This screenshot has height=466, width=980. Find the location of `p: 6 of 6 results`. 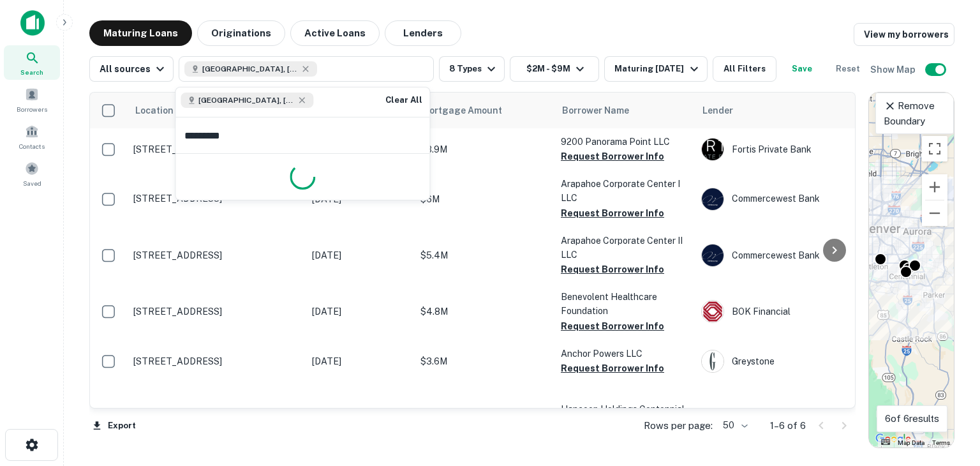

p: 6 of 6 results is located at coordinates (912, 418).